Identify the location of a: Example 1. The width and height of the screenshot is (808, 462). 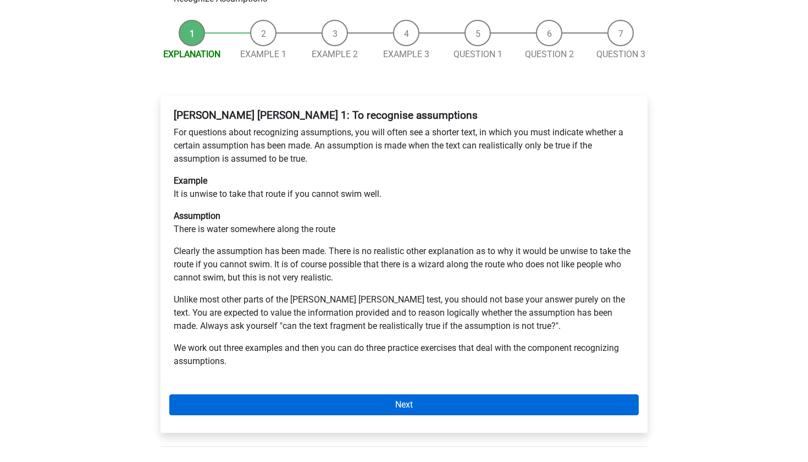
(263, 54).